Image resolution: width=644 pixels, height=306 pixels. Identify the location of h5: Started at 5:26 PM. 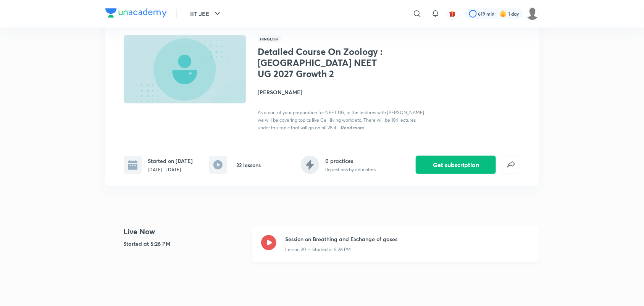
(185, 243).